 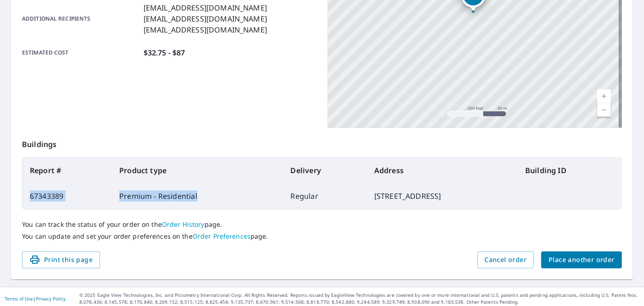 What do you see at coordinates (506, 260) in the screenshot?
I see `span: Cancel order` at bounding box center [506, 260].